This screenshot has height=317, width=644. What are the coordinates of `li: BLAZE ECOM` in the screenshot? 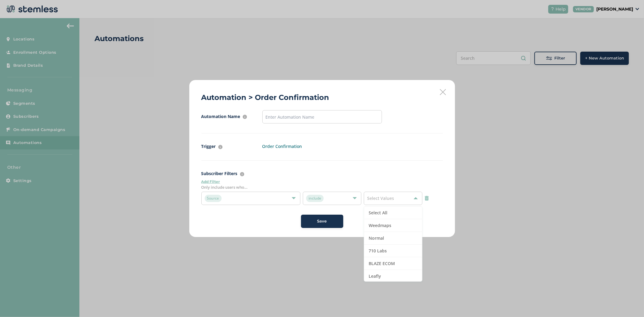 It's located at (393, 263).